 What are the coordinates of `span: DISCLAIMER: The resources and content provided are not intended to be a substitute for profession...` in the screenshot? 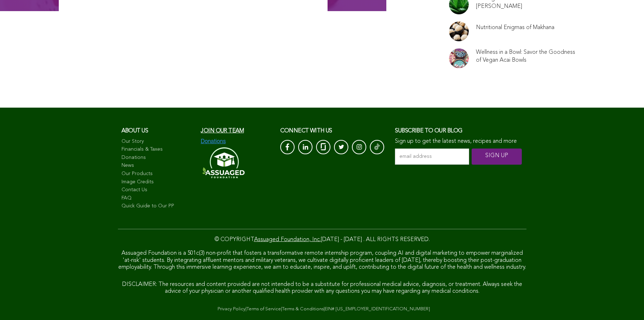 It's located at (322, 288).